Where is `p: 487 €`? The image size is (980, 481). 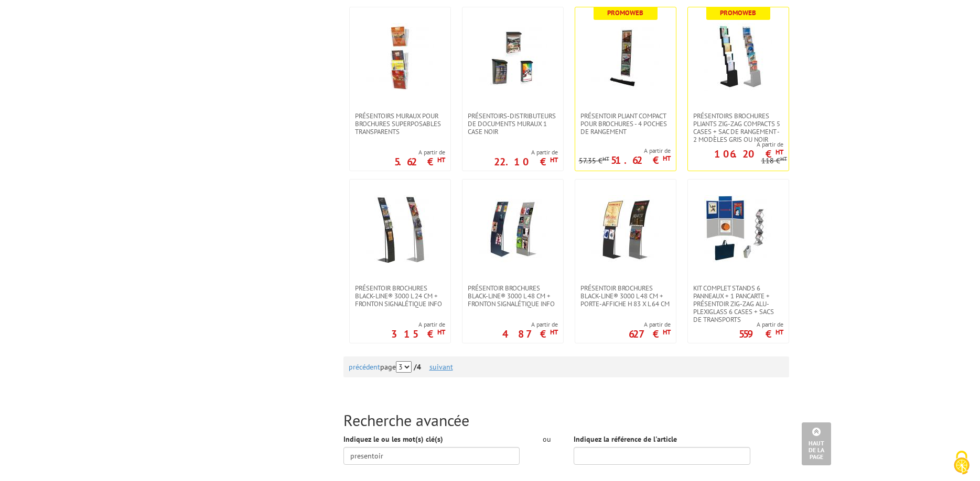 p: 487 € is located at coordinates (530, 334).